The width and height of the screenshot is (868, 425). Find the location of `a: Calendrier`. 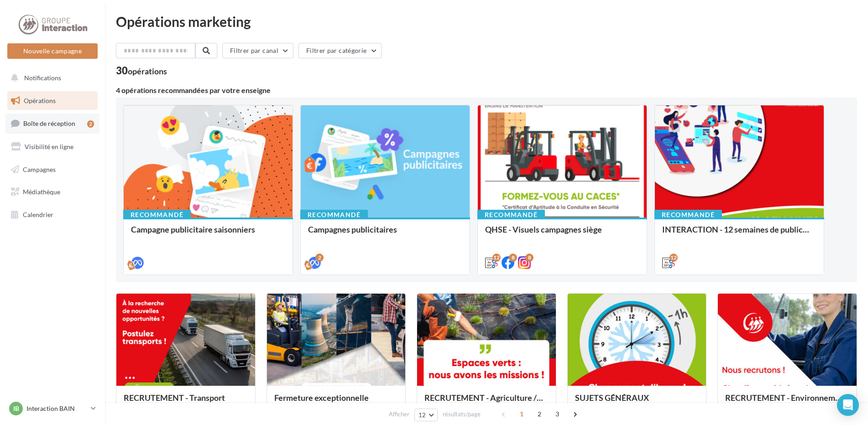

a: Calendrier is located at coordinates (52, 215).